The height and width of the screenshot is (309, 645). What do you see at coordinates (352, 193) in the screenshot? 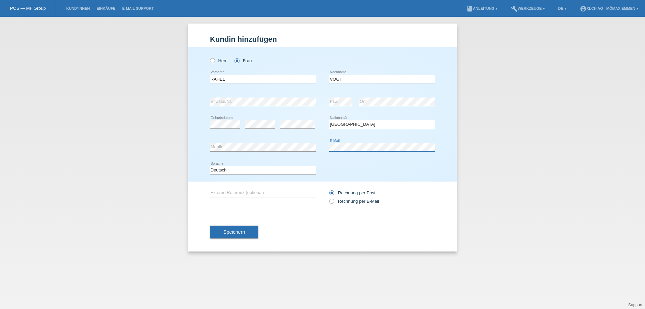
I see `label: Rechnung per Post` at bounding box center [352, 193].